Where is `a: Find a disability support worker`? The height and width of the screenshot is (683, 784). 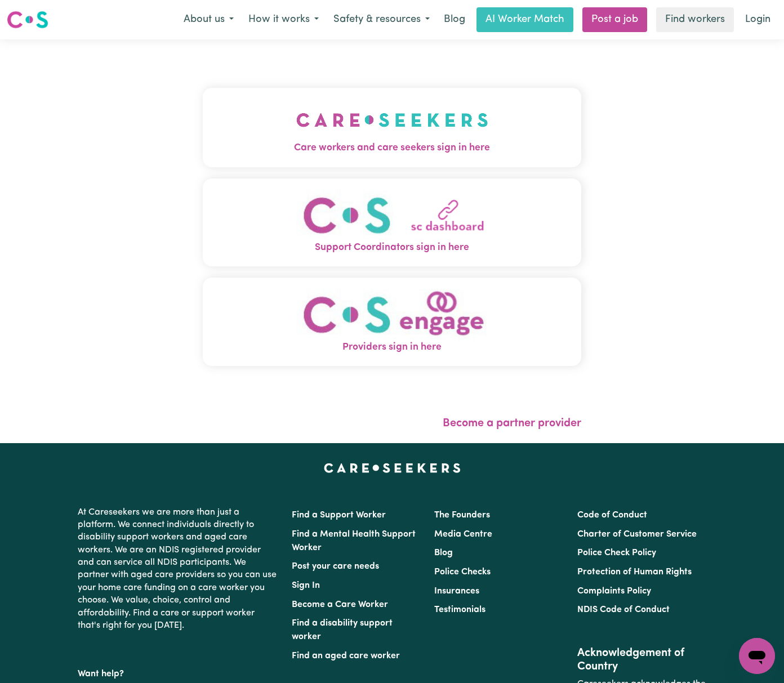
a: Find a disability support worker is located at coordinates (342, 630).